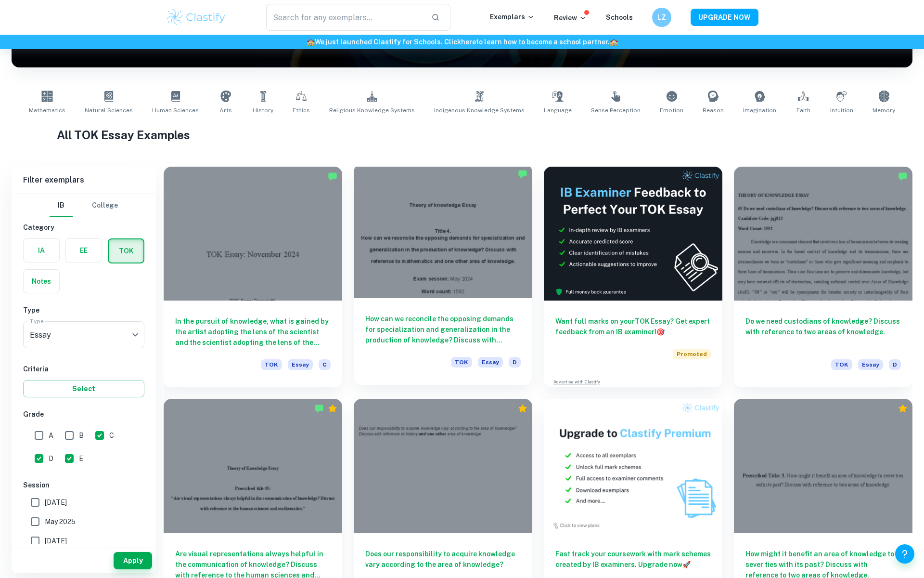  Describe the element at coordinates (253, 277) in the screenshot. I see `a: In the pursuit of knowledge, what is gained by the artist adopting the lens of the scientist and ...` at that location.